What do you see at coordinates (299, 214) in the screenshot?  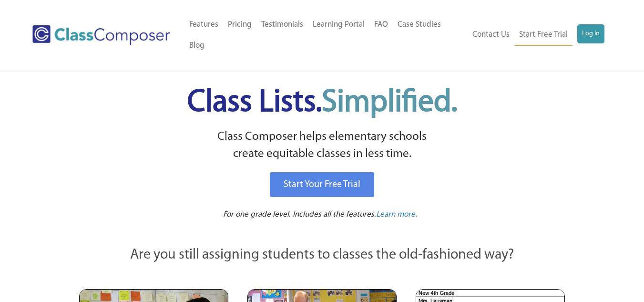 I see `span: For one grade level. Includes all the features.` at bounding box center [299, 214].